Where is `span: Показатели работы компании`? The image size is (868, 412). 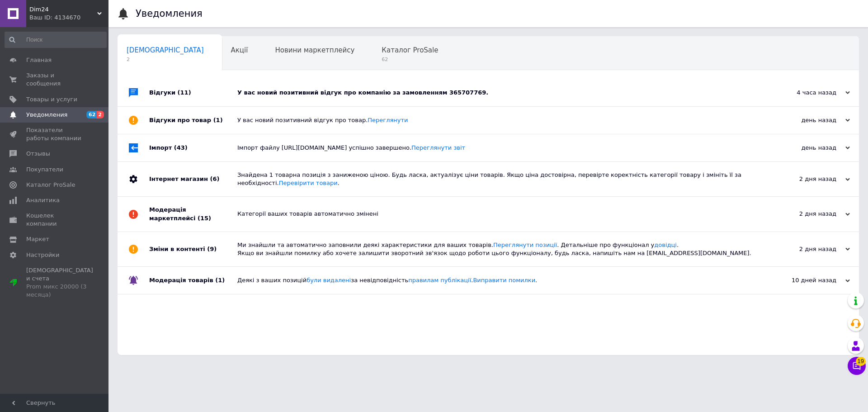 span: Показатели работы компании is located at coordinates (55, 134).